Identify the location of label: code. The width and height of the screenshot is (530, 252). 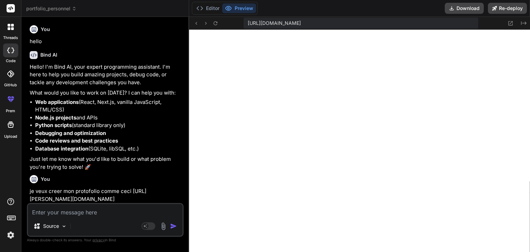
(11, 61).